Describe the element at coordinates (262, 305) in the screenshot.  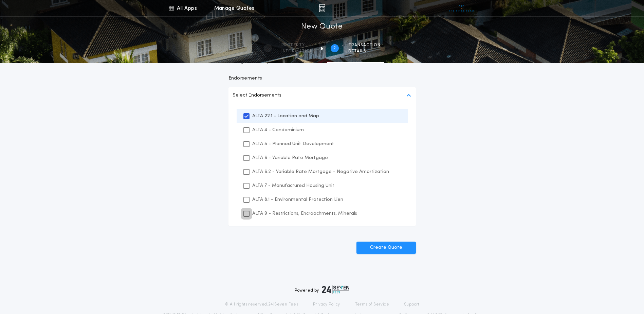
I see `p: © All rights reserved. 24|Seven Fees` at that location.